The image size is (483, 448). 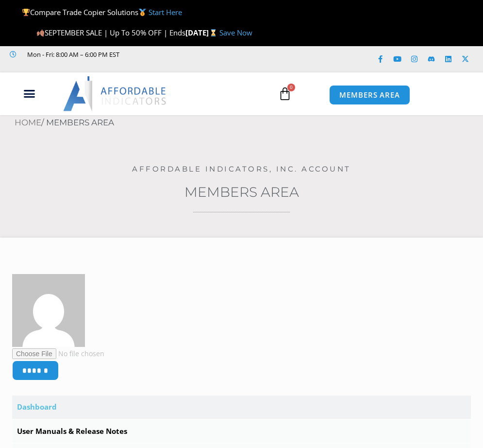 What do you see at coordinates (285, 94) in the screenshot?
I see `a: 0` at bounding box center [285, 94].